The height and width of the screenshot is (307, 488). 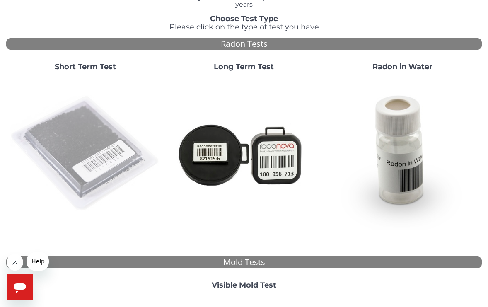 What do you see at coordinates (85, 67) in the screenshot?
I see `strong: Short Term Test` at bounding box center [85, 67].